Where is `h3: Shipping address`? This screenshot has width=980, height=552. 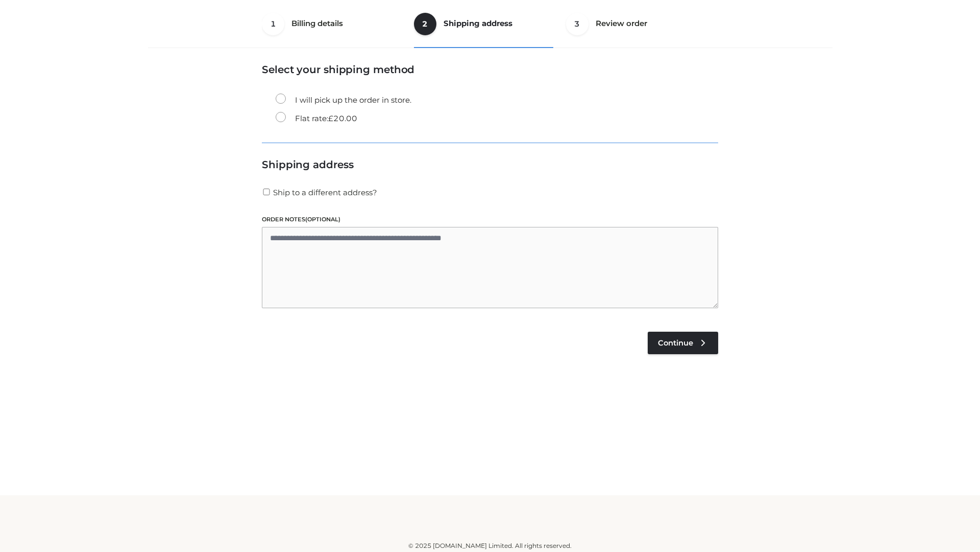
h3: Shipping address is located at coordinates (490, 165).